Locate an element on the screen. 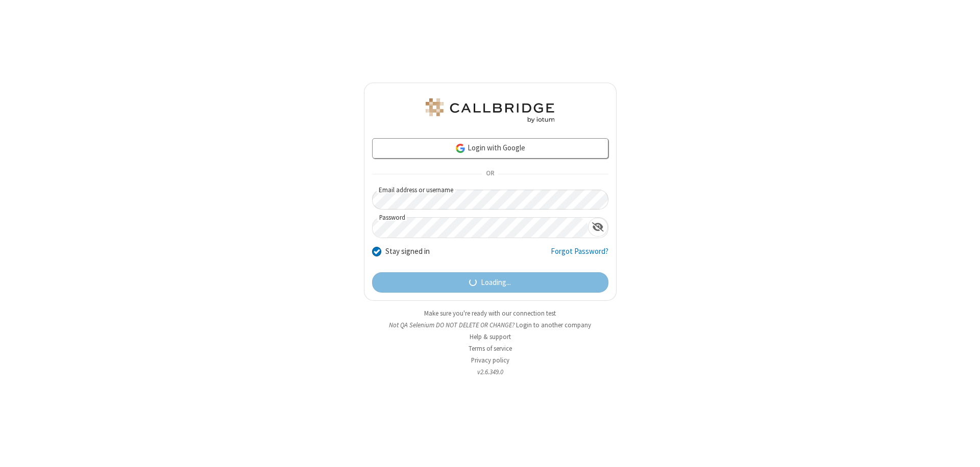 The height and width of the screenshot is (467, 980). a: Make sure you're ready with our connection test is located at coordinates (490, 313).